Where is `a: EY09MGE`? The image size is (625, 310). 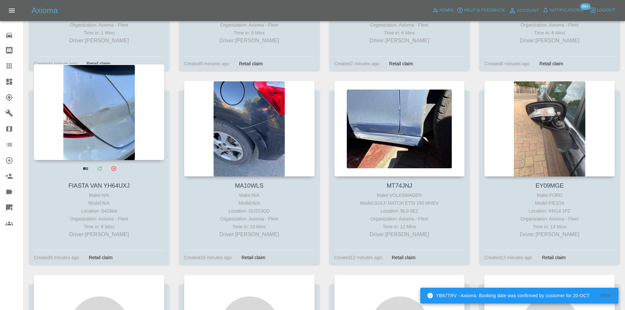
a: EY09MGE is located at coordinates (549, 186).